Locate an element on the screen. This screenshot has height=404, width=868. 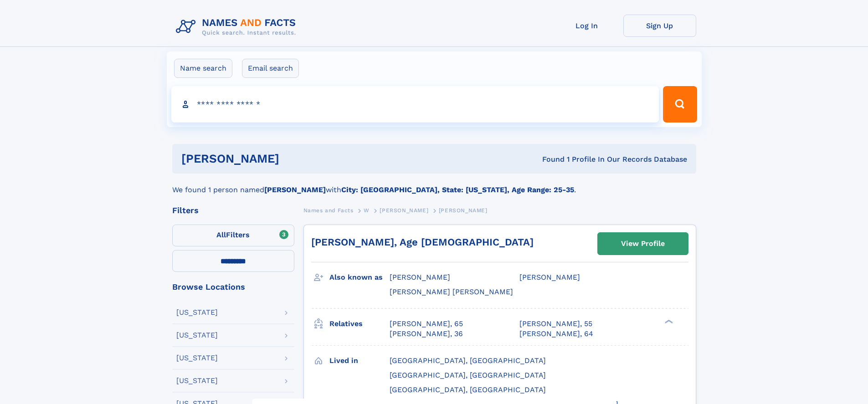
span: All is located at coordinates (221, 235).